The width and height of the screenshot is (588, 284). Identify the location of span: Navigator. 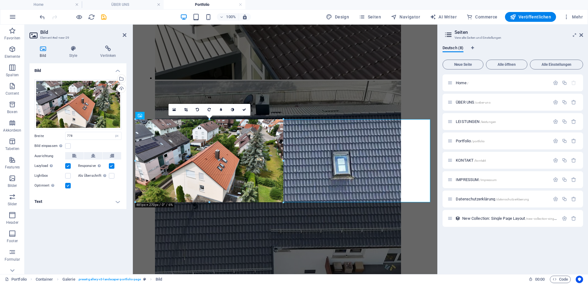
(405, 17).